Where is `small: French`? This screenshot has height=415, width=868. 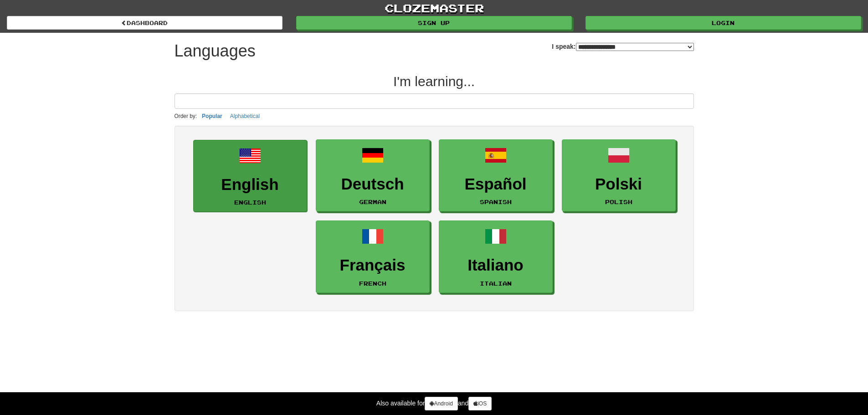
small: French is located at coordinates (373, 283).